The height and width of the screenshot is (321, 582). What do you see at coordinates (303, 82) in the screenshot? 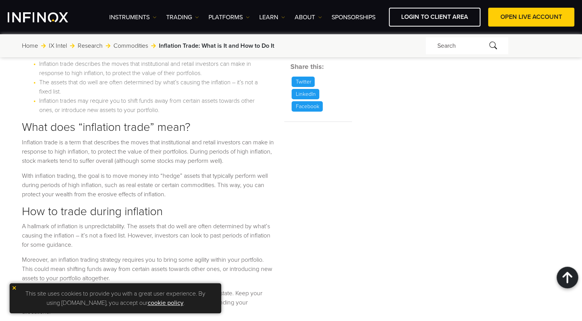
I see `p: Twitter` at bounding box center [303, 82].